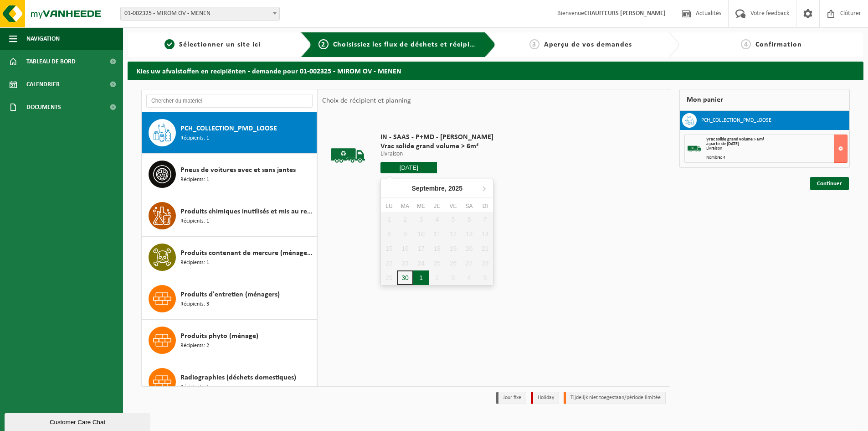 The width and height of the screenshot is (868, 431). I want to click on div: Choix de récipient et planning, so click(367, 101).